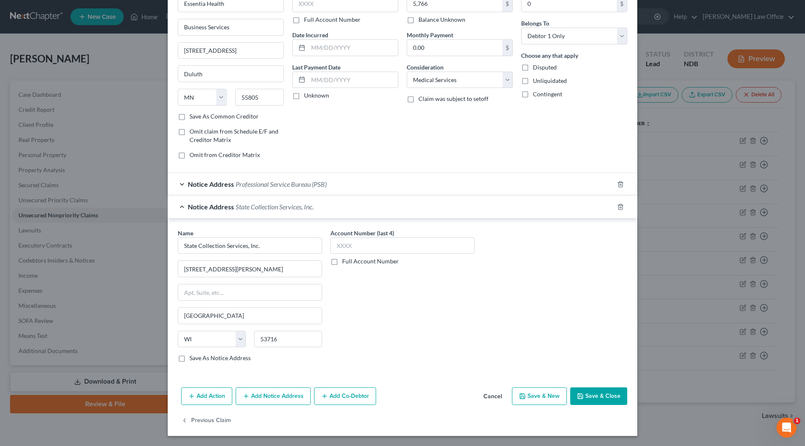  I want to click on span: Claim was subject to setoff, so click(453, 99).